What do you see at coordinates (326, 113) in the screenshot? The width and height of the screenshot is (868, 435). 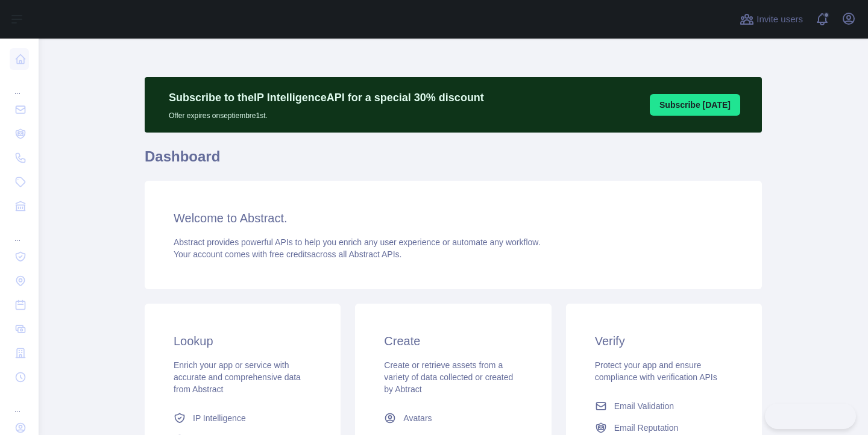 I see `p: Offer expires on septiembre 1st.` at bounding box center [326, 113].